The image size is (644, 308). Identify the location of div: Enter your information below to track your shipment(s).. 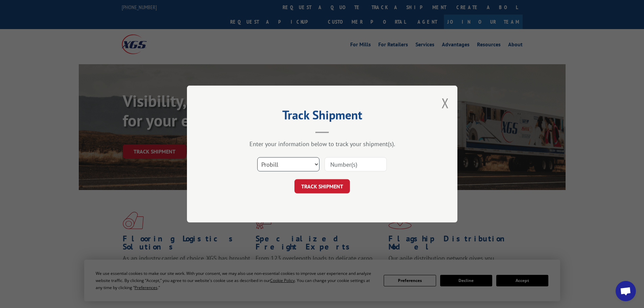
(322, 144).